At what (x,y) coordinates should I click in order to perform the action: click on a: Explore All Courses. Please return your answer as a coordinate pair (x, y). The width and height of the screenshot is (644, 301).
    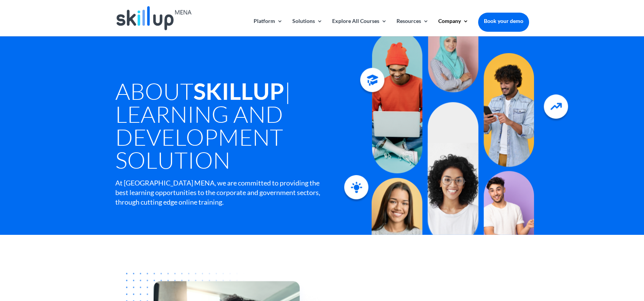
    Looking at the image, I should click on (359, 27).